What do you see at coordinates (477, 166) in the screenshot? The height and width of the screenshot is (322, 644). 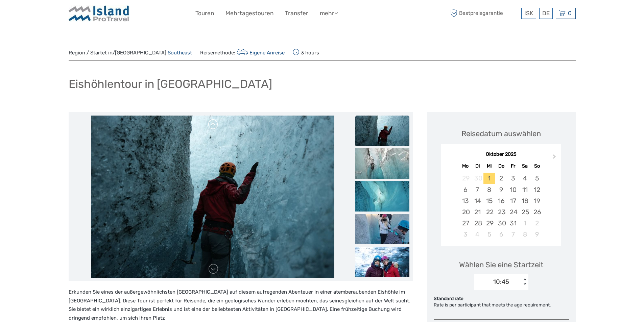 I see `div: Di` at bounding box center [477, 166].